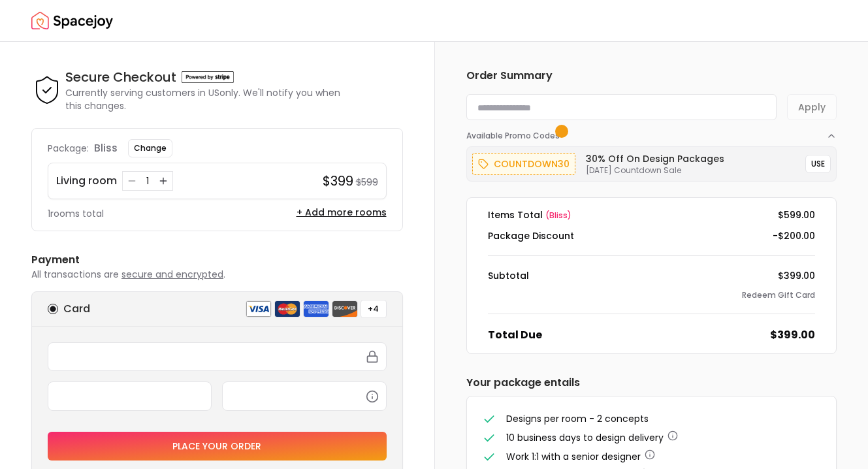 Image resolution: width=868 pixels, height=469 pixels. Describe the element at coordinates (345, 309) in the screenshot. I see `img: discover` at that location.